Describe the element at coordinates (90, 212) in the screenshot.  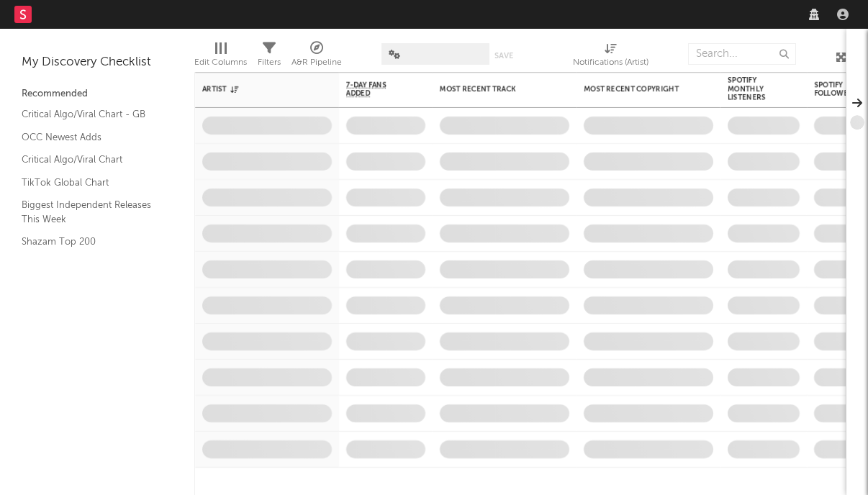
I see `a: Biggest Independent Releases This Week` at that location.